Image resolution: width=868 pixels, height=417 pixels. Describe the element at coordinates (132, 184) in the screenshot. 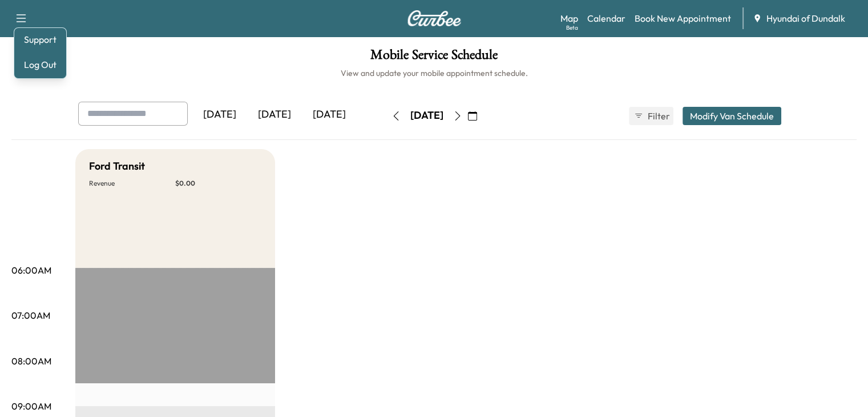

I see `p: Revenue` at that location.